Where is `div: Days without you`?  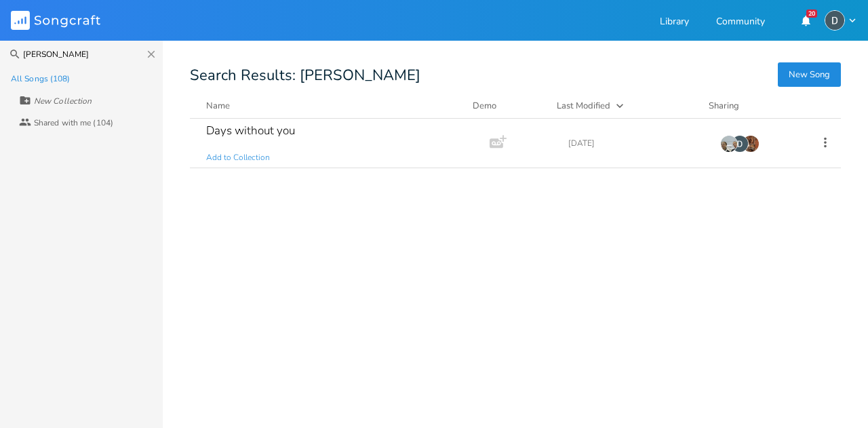 div: Days without you is located at coordinates (251, 131).